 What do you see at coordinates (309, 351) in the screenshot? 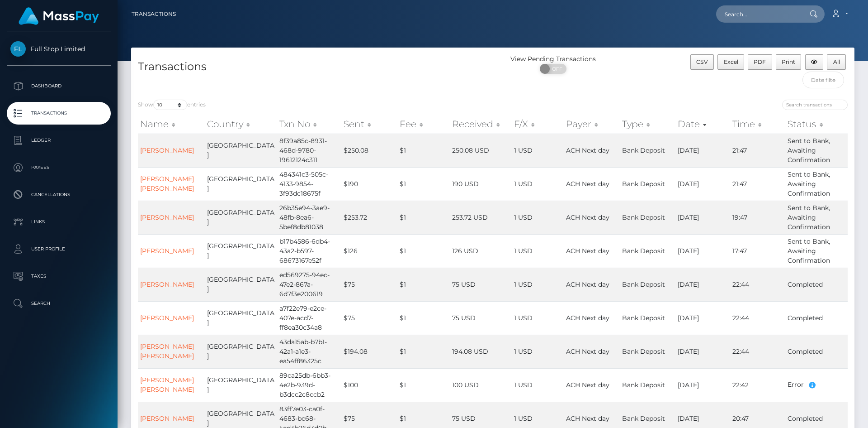
I see `td: 43da15ab-b7b1-42a1-a1e3-ea54ff86325c` at bounding box center [309, 351].